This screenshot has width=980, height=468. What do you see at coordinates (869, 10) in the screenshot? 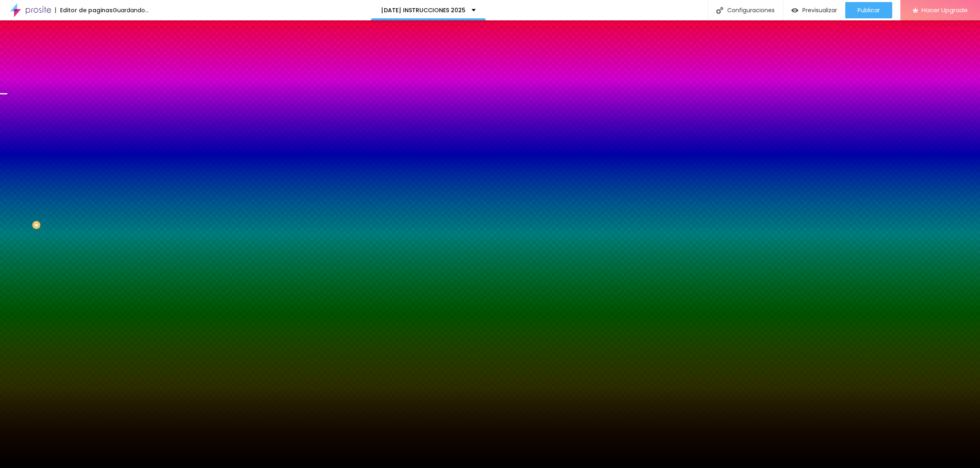
I see `span: Publicar` at bounding box center [869, 10].